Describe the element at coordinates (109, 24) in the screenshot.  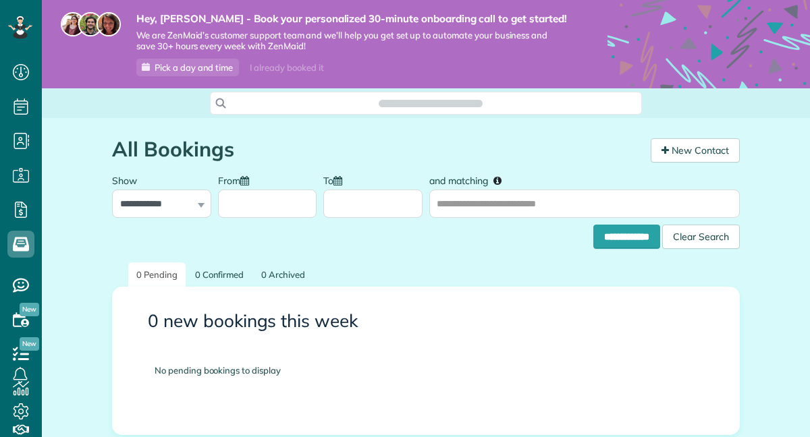
I see `img: michelle-19f622bdf1676172e81f8f8fba1fb50e276960ebfe0243fe18214015130c80e4.jpg` at that location.